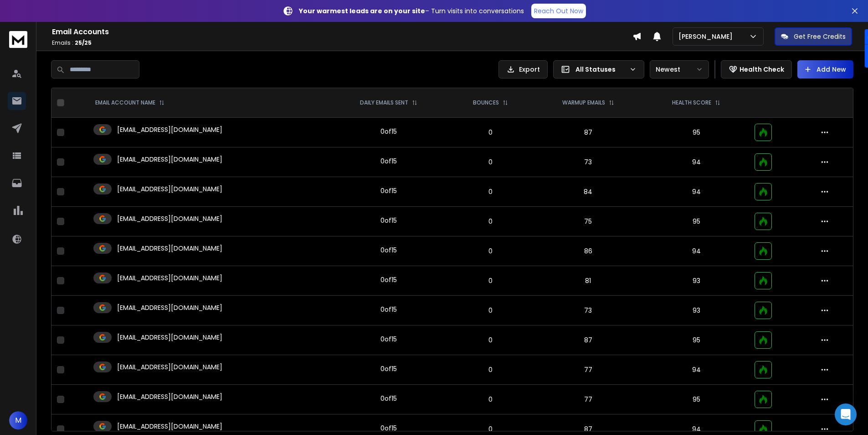  What do you see at coordinates (588, 251) in the screenshot?
I see `td: 86` at bounding box center [588, 251].